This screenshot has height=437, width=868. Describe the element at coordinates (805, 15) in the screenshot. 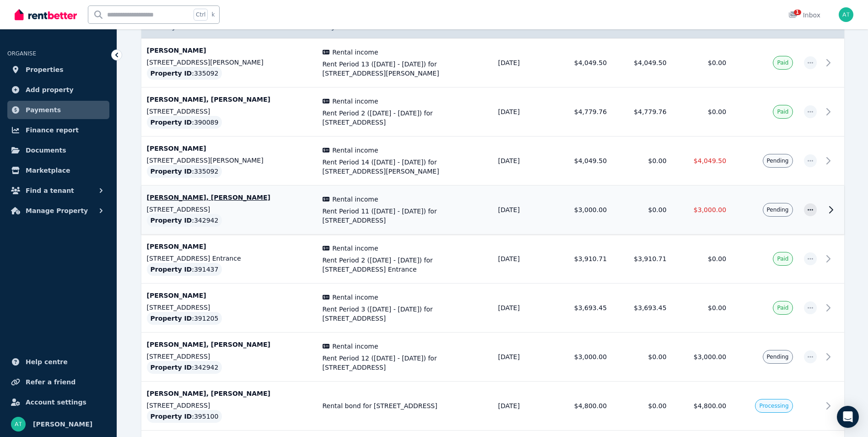

I see `div: Inbox` at that location.